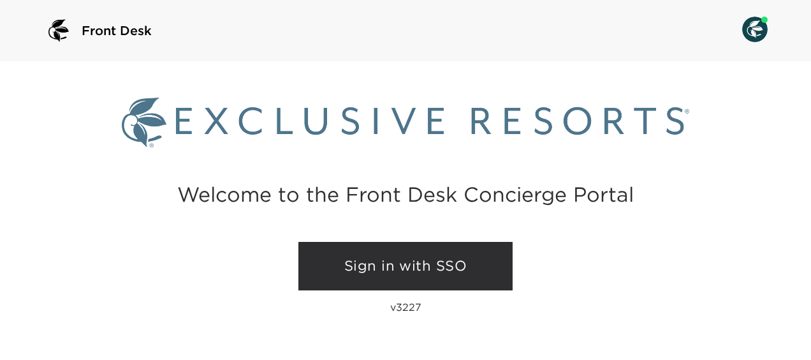 This screenshot has width=811, height=360. I want to click on img: User, so click(755, 29).